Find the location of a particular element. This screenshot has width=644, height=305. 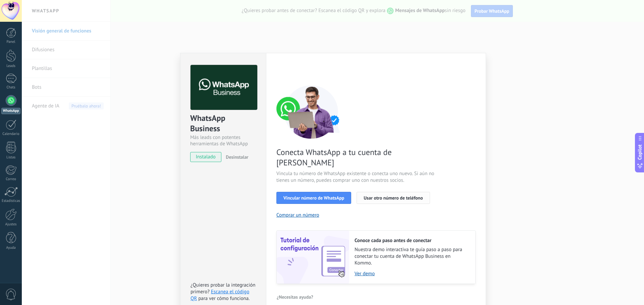

span: instalado is located at coordinates (206, 157).